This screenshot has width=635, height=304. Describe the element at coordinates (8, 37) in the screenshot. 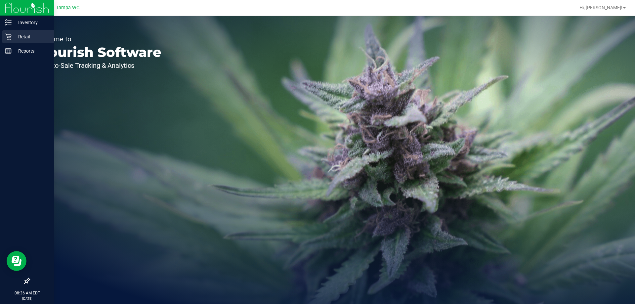

I see `inline-svg: Retail` at that location.